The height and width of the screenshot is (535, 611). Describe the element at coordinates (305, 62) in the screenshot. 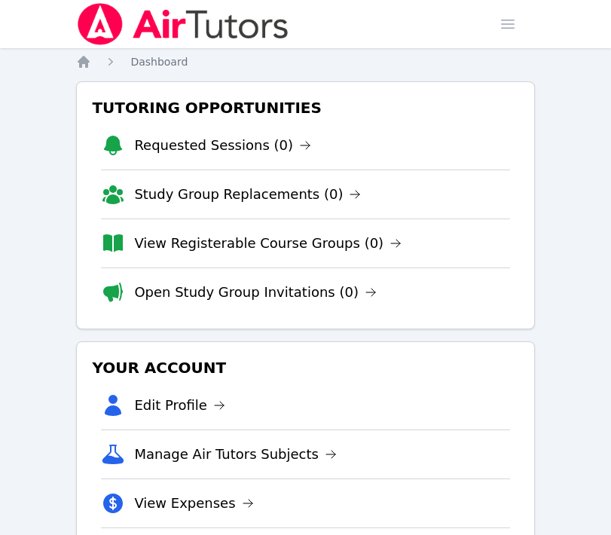

I see `nav: Breadcrumb` at that location.